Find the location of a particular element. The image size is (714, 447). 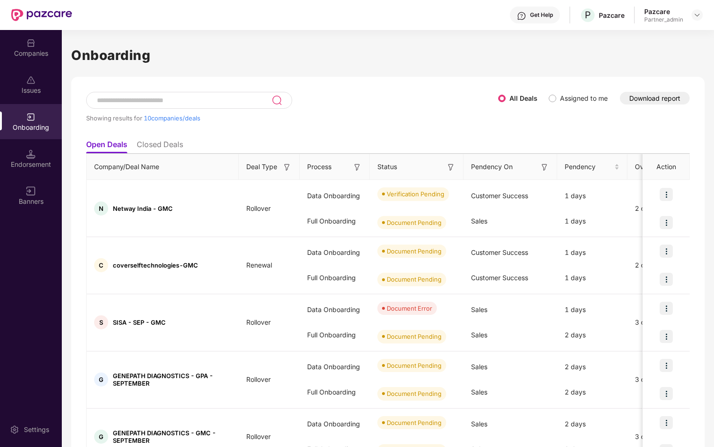

img: svg+xml;base64,PHN2ZyBpZD0iQ29tcGFuaWVzIiB4bWxucz0iaHR0cDovL3d3dy53My5vcmcvMjAwMC9zdmciIHdpZHRoPS... is located at coordinates (31, 43).